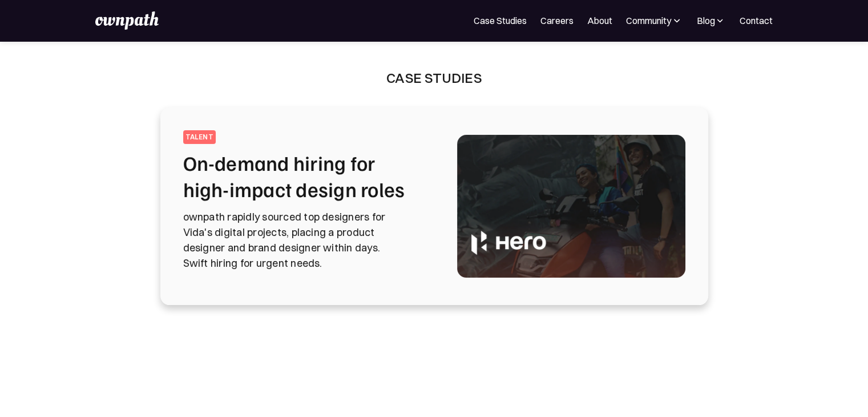 Image resolution: width=868 pixels, height=417 pixels. I want to click on a: talentOn-demand hiring for high-impact design rolesownpath rapidly sourced top designers for Vida..., so click(434, 207).